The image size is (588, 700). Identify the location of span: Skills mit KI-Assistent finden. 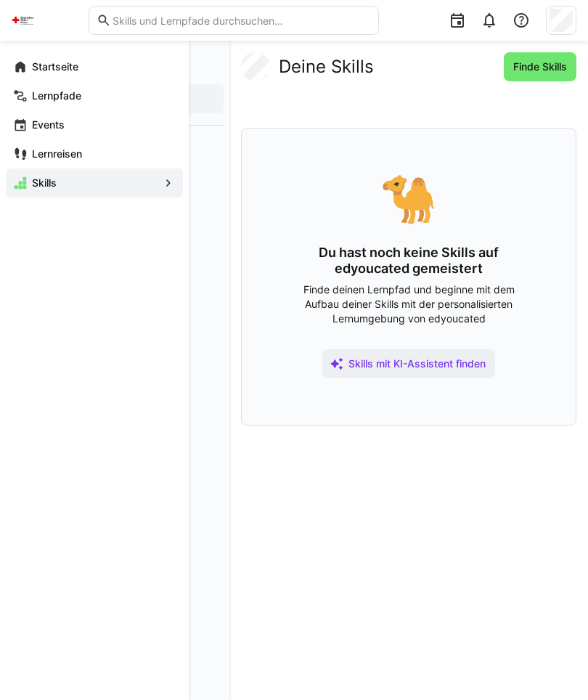
(417, 363).